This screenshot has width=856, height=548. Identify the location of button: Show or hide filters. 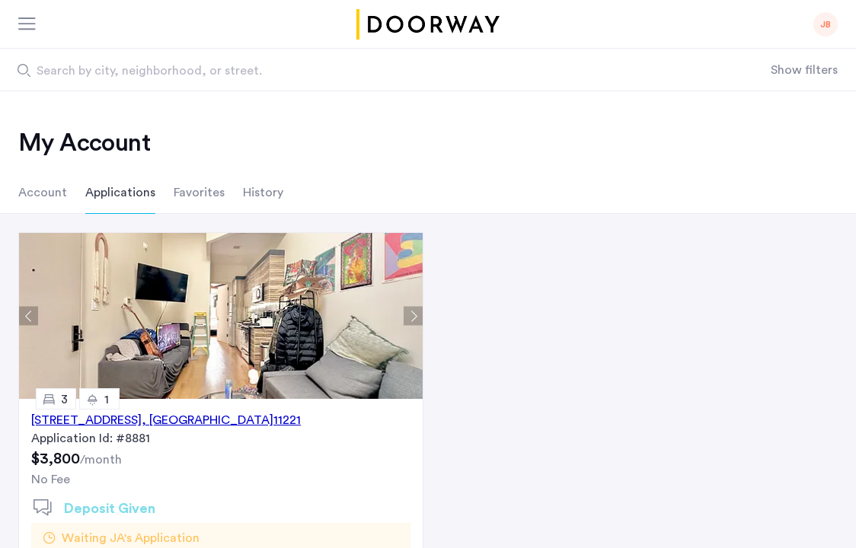
(804, 70).